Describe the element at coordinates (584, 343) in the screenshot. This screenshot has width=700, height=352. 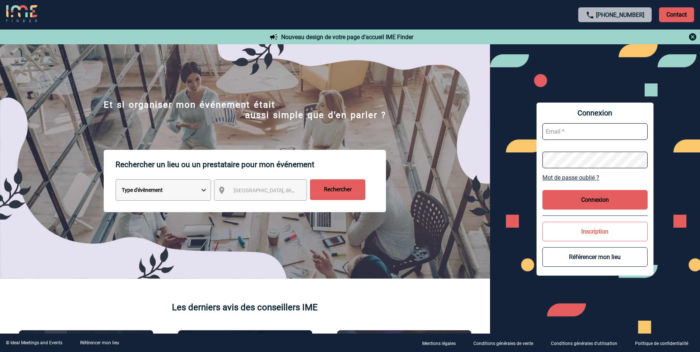
I see `p: Conditions générales d'utilisation` at that location.